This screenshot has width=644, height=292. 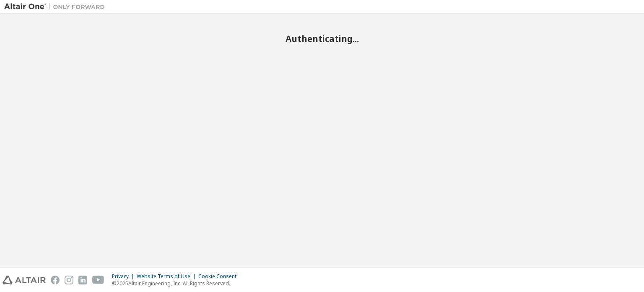 I want to click on div: Cookie Consent, so click(x=220, y=276).